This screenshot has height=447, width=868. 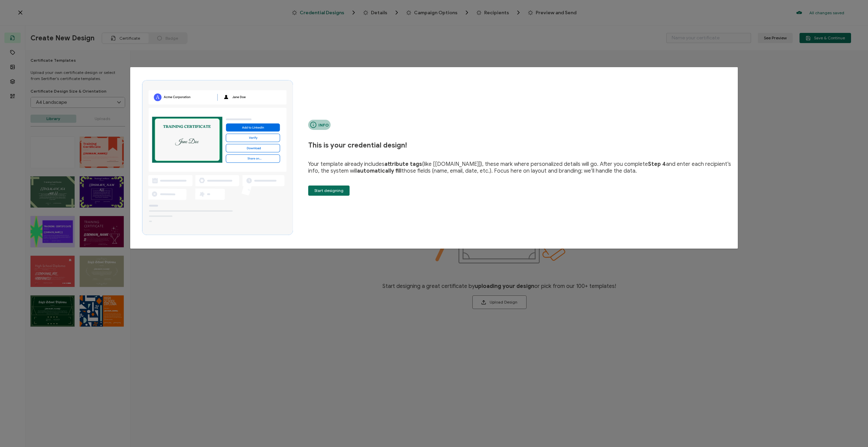 What do you see at coordinates (357, 145) in the screenshot?
I see `span: This is your credential design!` at bounding box center [357, 145].